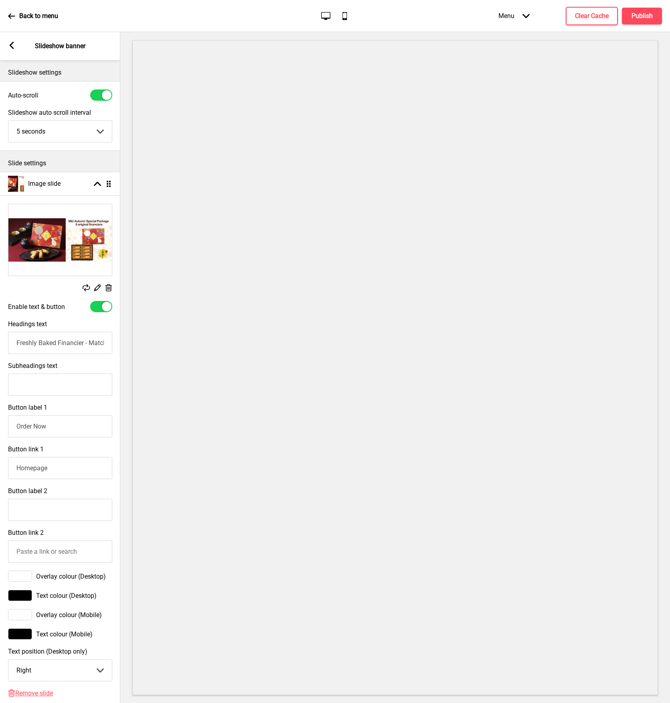 The image size is (670, 703). I want to click on label: Text position (Desktop only), so click(60, 651).